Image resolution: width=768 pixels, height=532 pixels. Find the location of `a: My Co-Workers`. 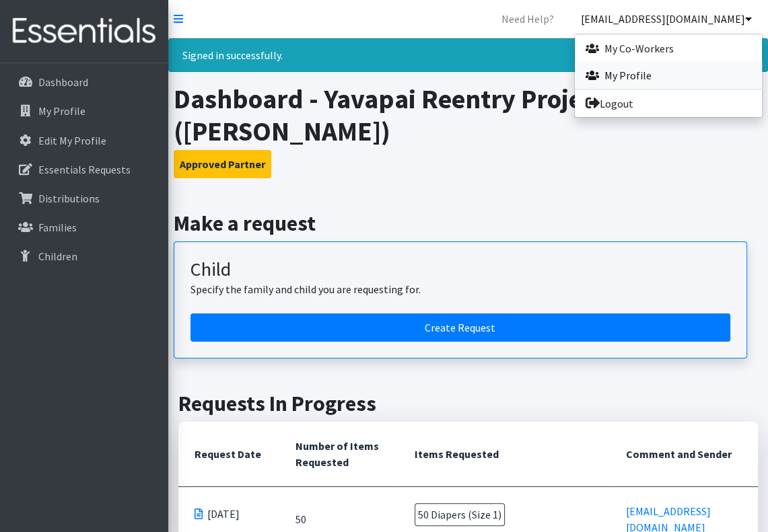

a: My Co-Workers is located at coordinates (669, 48).